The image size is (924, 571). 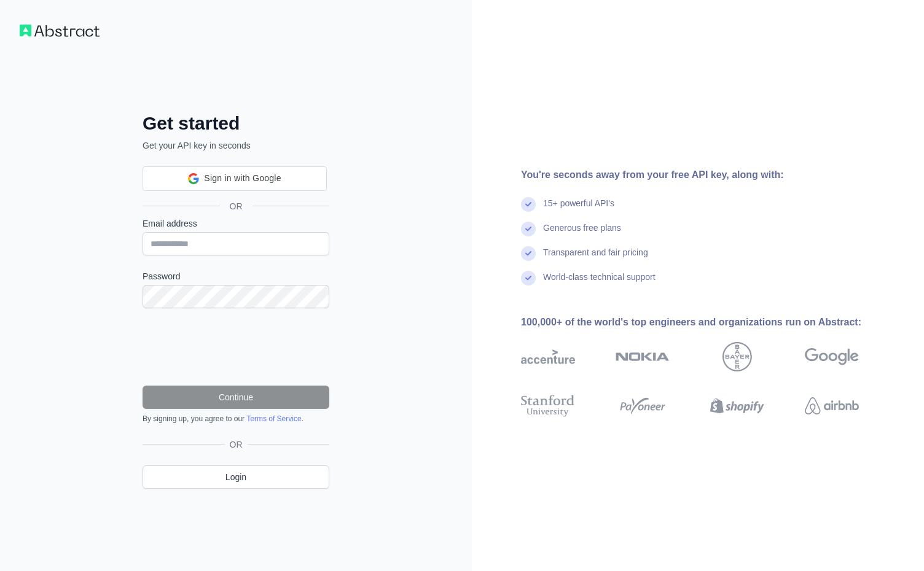 I want to click on img: accenture, so click(x=548, y=357).